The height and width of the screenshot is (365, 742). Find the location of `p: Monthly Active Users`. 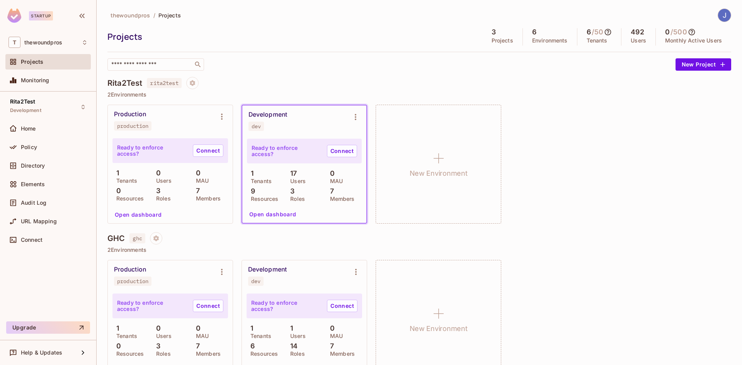

p: Monthly Active Users is located at coordinates (694, 41).